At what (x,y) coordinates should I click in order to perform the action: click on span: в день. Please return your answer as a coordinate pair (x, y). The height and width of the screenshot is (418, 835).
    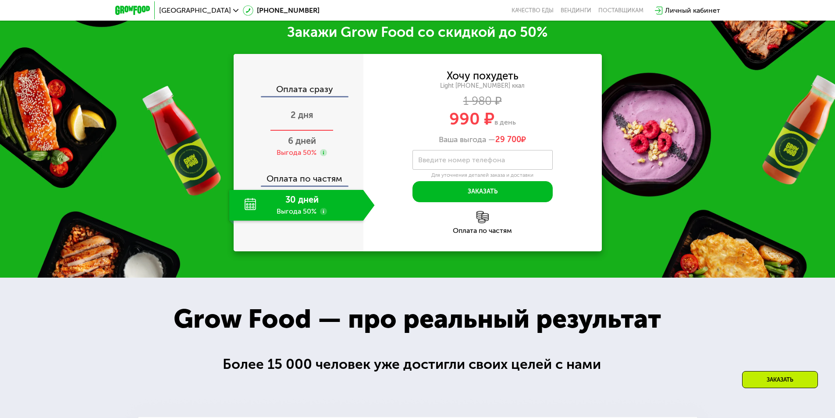
    Looking at the image, I should click on (505, 122).